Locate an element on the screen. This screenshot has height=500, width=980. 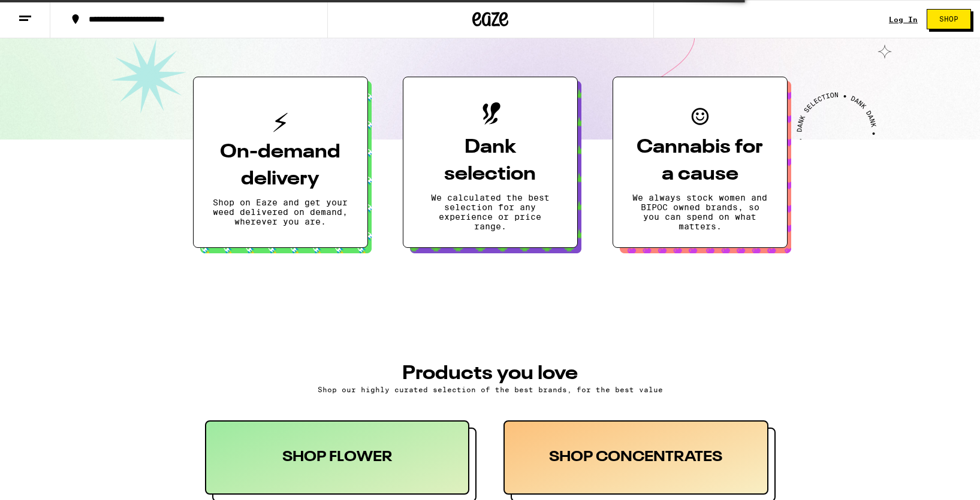
h3: Cannabis for a cause is located at coordinates (700, 161).